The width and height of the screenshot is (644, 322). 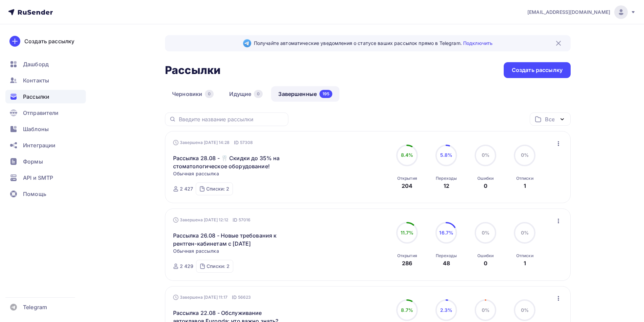 What do you see at coordinates (407, 309) in the screenshot?
I see `span: 8.7%` at bounding box center [407, 309].